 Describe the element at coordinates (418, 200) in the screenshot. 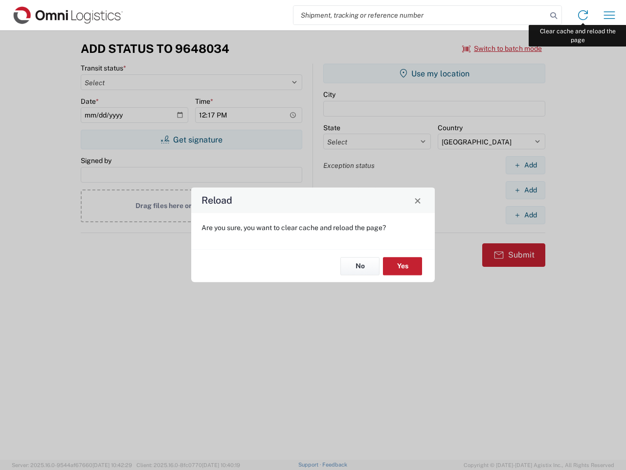

I see `button: Close` at that location.